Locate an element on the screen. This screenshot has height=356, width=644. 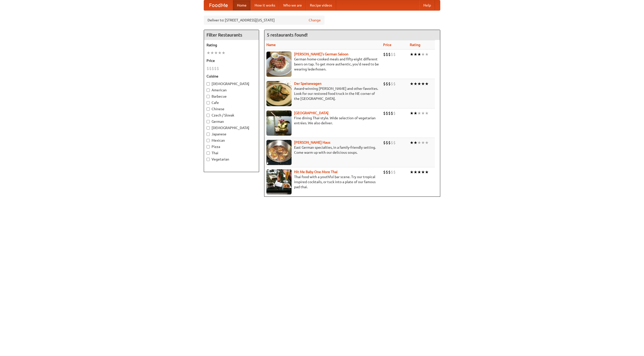
input: Thai is located at coordinates (208, 153).